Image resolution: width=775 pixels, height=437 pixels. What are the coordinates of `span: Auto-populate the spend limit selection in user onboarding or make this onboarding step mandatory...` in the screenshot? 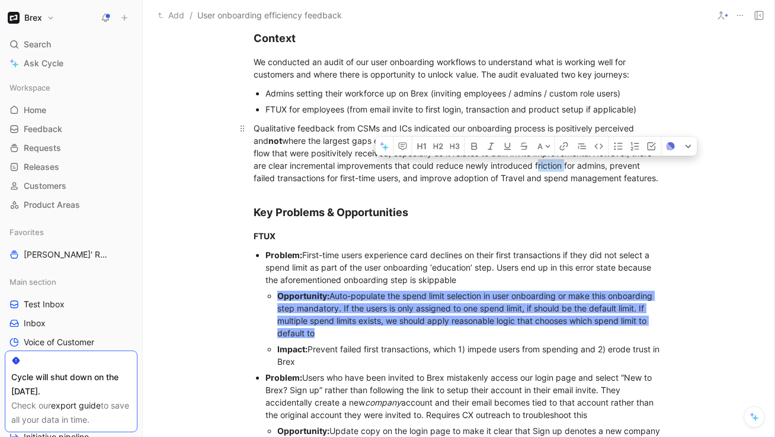 It's located at (466, 315).